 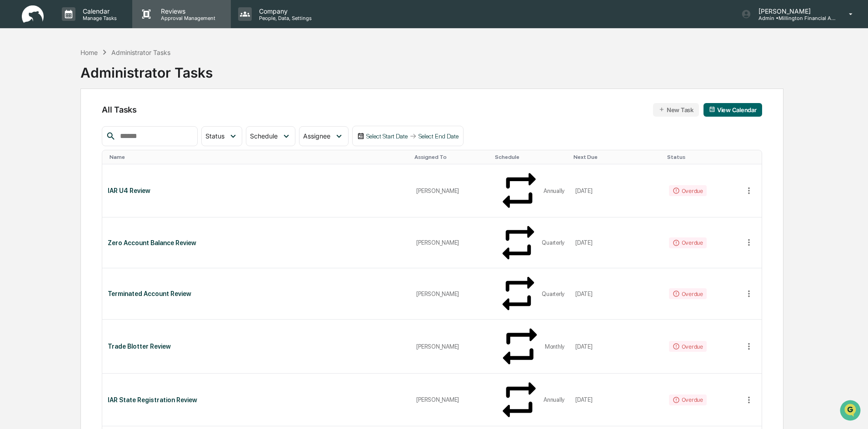 I want to click on div: Terminated Account Review, so click(x=256, y=294).